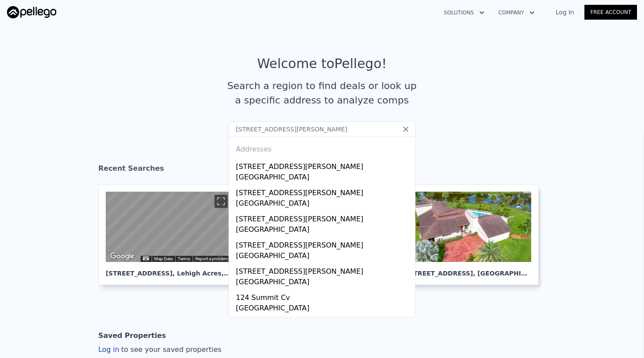 This screenshot has width=644, height=358. Describe the element at coordinates (516, 13) in the screenshot. I see `button: Company` at that location.